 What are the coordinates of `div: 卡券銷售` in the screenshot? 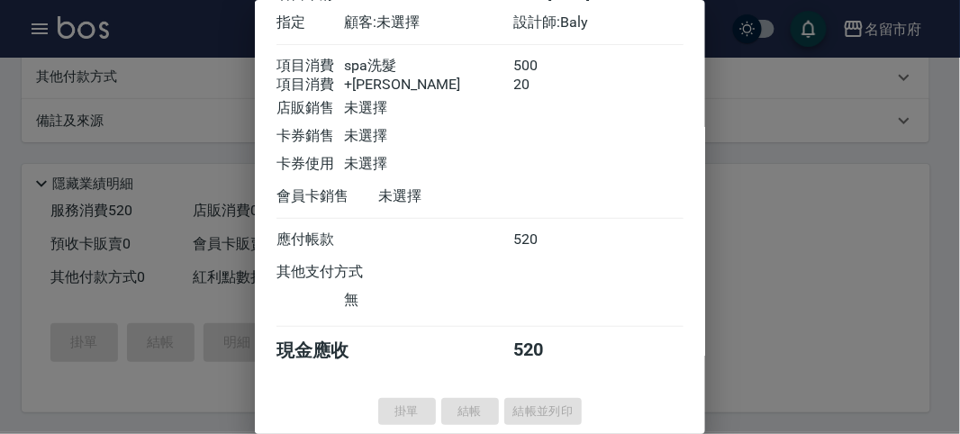 It's located at (310, 136).